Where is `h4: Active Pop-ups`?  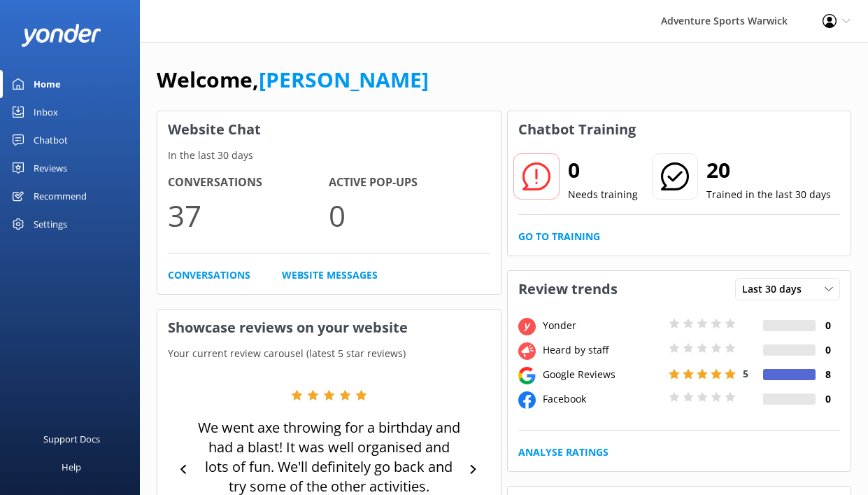 h4: Active Pop-ups is located at coordinates (409, 183).